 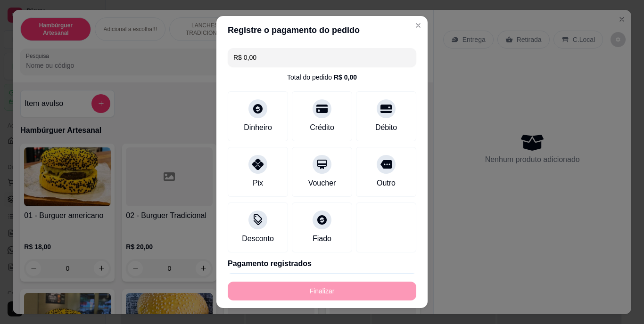 What do you see at coordinates (322, 77) in the screenshot?
I see `div: Total do pedido` at bounding box center [322, 77].